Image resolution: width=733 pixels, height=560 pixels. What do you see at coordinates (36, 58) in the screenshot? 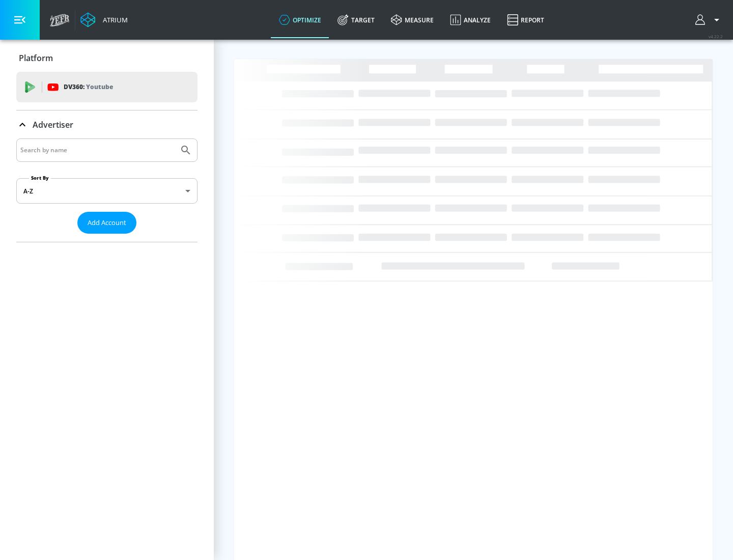
I see `p: Platform` at bounding box center [36, 58].